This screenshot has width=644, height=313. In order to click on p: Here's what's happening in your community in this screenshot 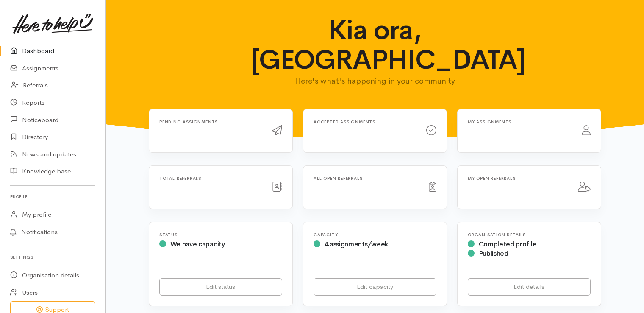, I will do `click(375, 81)`.